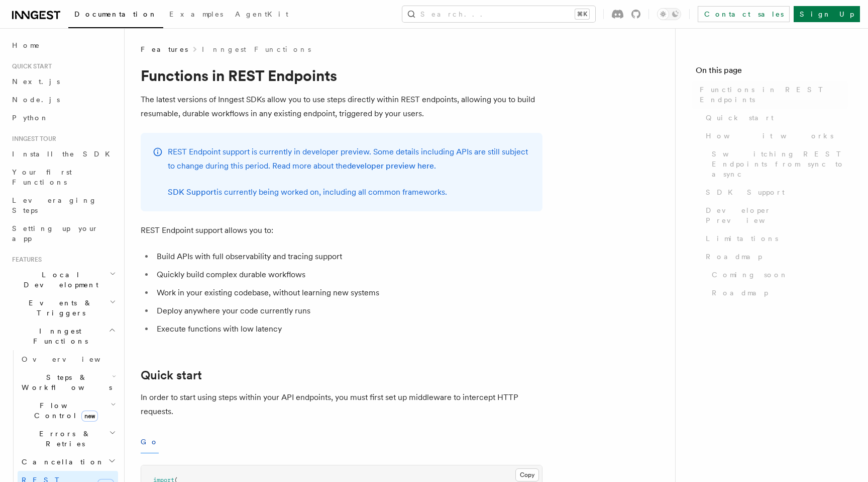 This screenshot has width=868, height=482. Describe the element at coordinates (63, 205) in the screenshot. I see `a: Leveraging Steps` at that location.